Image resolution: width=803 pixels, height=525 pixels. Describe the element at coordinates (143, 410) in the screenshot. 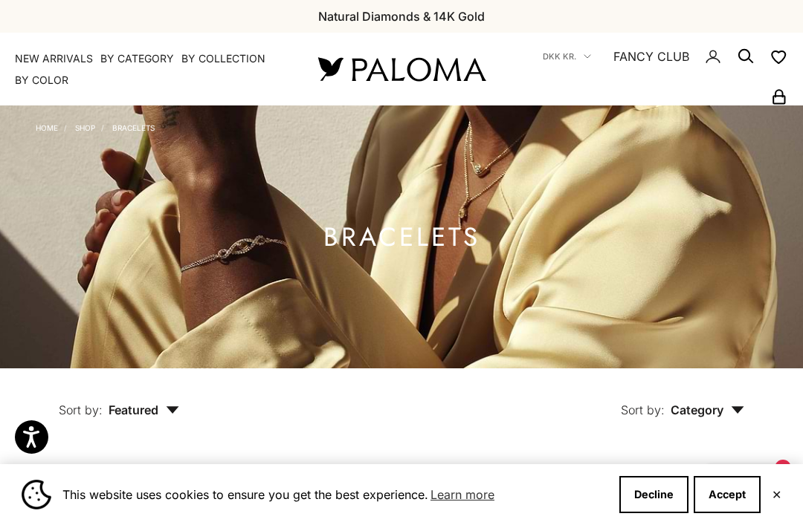

I see `span: Featured` at that location.